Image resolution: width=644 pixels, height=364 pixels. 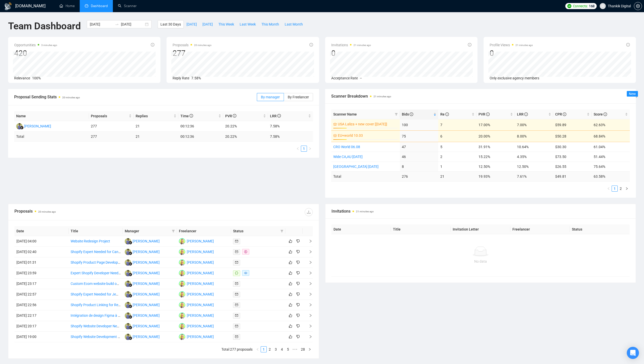 What do you see at coordinates (298, 149) in the screenshot?
I see `li: Previous Page` at bounding box center [298, 149].